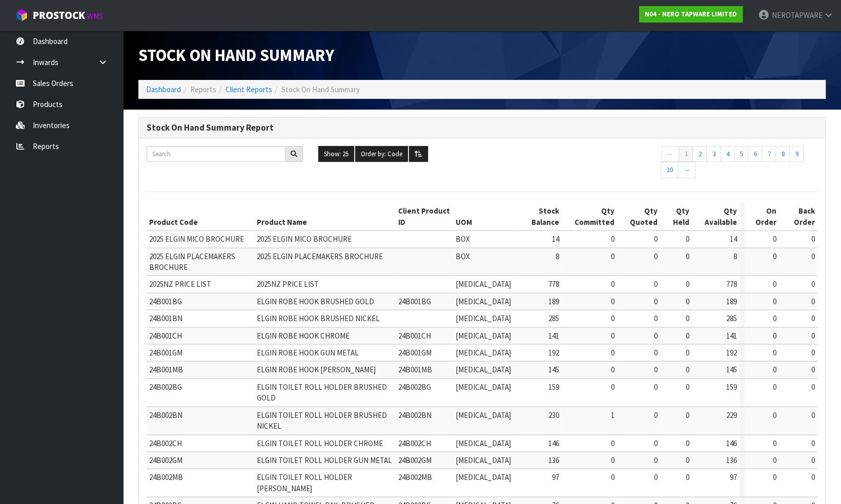  Describe the element at coordinates (796, 154) in the screenshot. I see `a: 9` at that location.